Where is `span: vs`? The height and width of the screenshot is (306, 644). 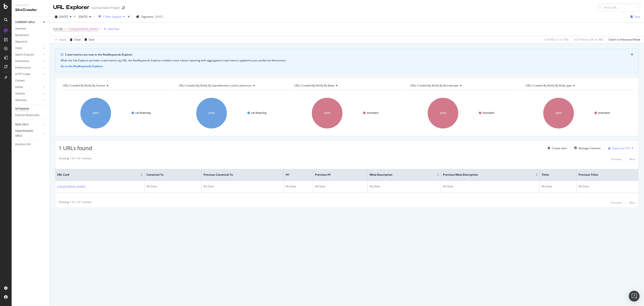
span: vs is located at coordinates (75, 16).